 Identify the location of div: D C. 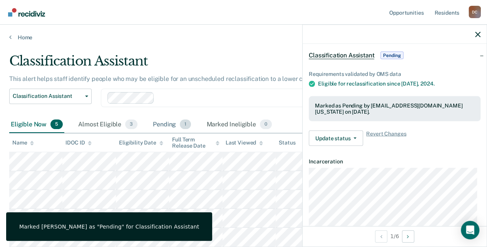
(475, 12).